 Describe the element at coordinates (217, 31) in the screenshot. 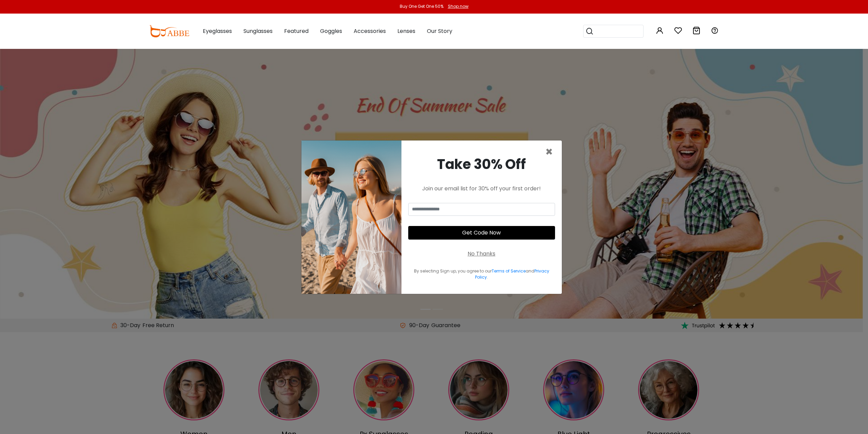

I see `span: Eyeglasses` at that location.